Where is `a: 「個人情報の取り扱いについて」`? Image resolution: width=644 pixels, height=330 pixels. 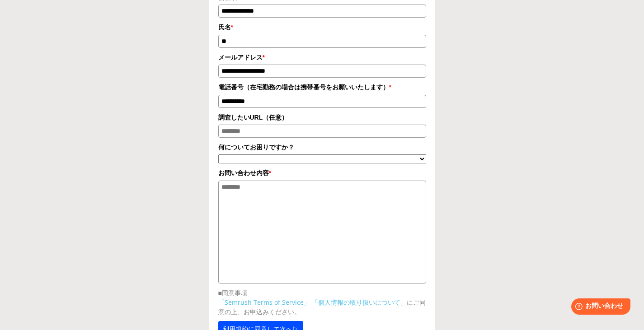 a: 「個人情報の取り扱いについて」 is located at coordinates (359, 302).